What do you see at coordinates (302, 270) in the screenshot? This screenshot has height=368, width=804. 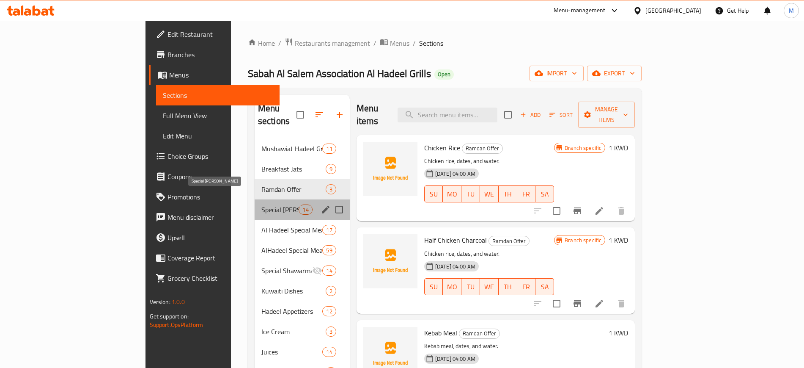 I see `div: Special Shawarma AlHadeel Meals14` at bounding box center [302, 270].